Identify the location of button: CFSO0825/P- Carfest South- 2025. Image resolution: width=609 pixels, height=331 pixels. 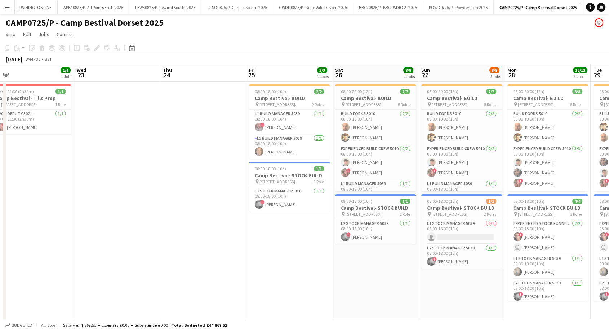
(237, 7).